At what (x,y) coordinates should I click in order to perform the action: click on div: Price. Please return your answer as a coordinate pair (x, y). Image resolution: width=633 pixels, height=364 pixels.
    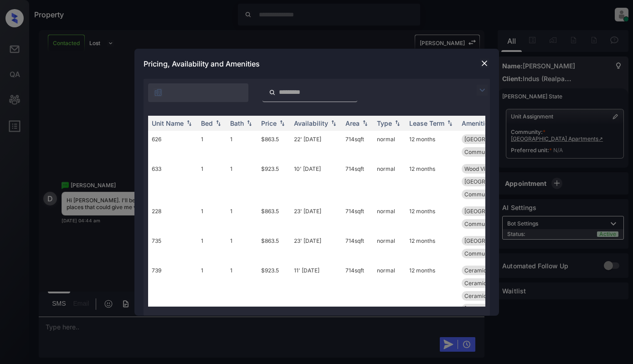
    Looking at the image, I should click on (269, 123).